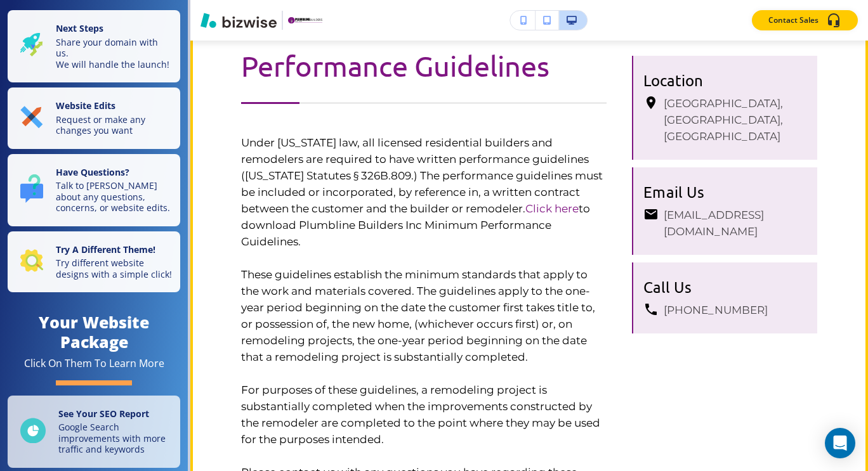 This screenshot has width=868, height=471. I want to click on p: Share your domain with us. We will handle the launch!, so click(114, 53).